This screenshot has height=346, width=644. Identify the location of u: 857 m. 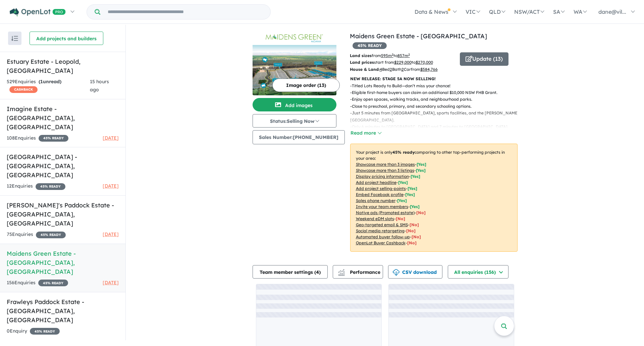
(404, 55).